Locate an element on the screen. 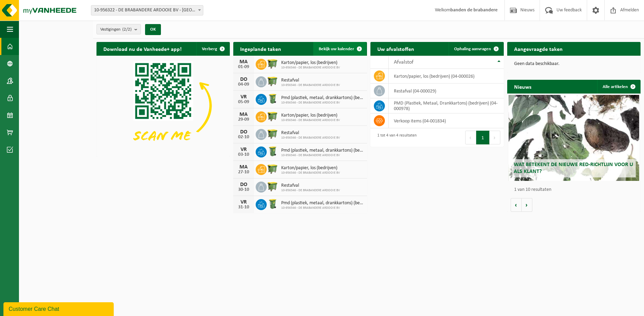  button: Volgende is located at coordinates (527, 205).